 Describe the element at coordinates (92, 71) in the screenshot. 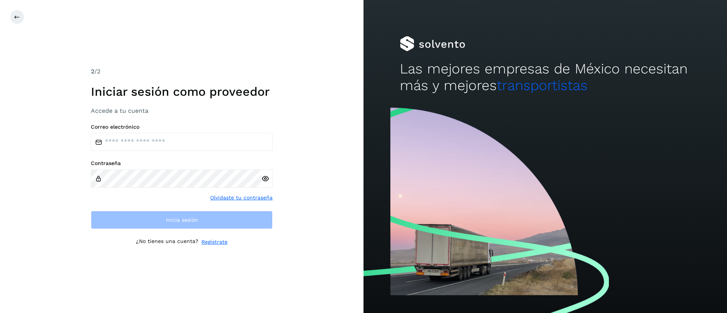

I see `span: 2` at that location.